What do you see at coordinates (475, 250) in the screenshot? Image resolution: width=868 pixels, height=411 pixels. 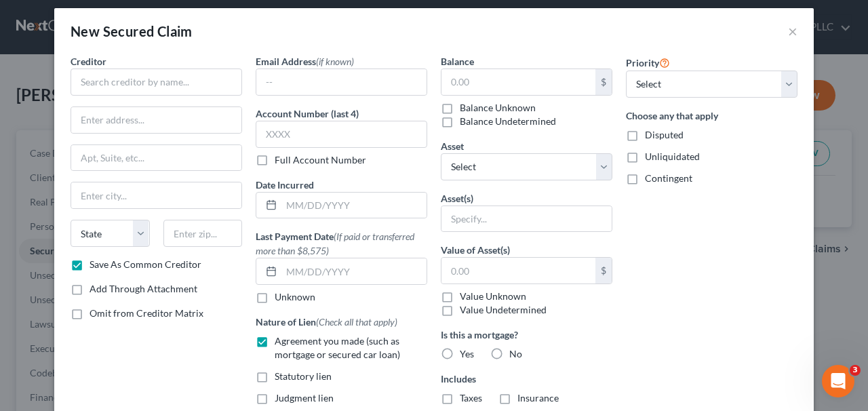 I see `label: Value of Asset(s)` at bounding box center [475, 250].